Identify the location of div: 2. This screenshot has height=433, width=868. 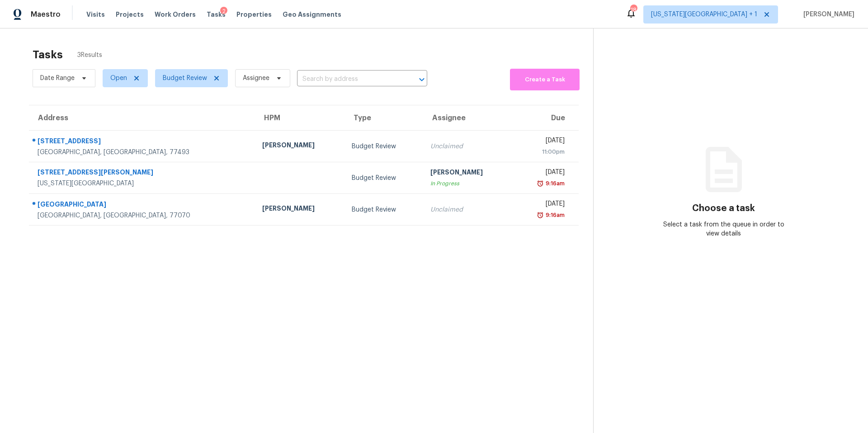
(224, 11).